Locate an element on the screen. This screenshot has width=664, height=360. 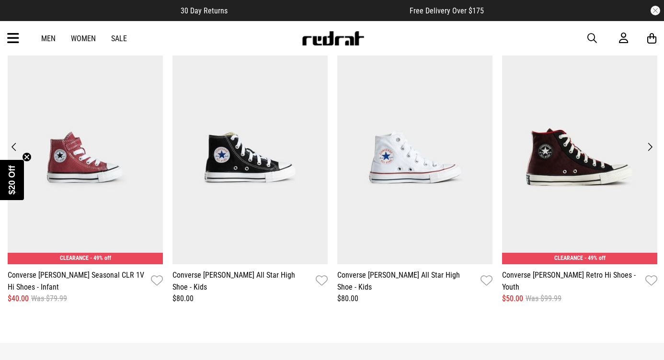
img: Converse Chuck Taylor All Star High Shoe - Kids in Black is located at coordinates (250, 157).